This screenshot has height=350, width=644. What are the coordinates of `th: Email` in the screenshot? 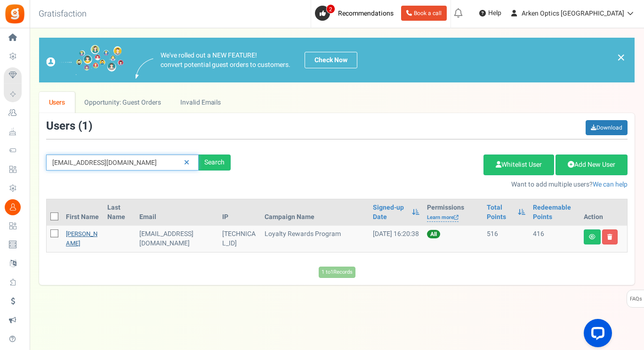 It's located at (177, 213).